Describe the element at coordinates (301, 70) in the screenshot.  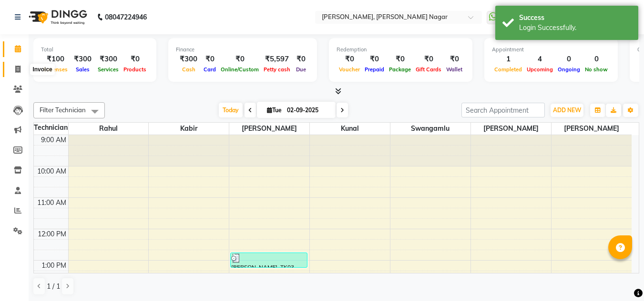
I see `span: Due` at that location.